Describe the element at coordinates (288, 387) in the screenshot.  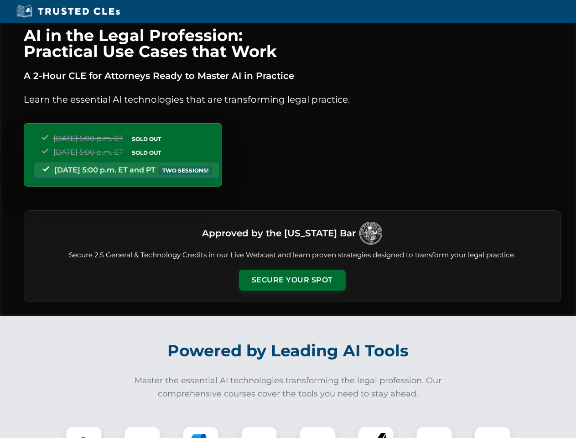
I see `p: Master the essential AI technologies transforming the legal profession. Our comprehensive courses...` at that location.